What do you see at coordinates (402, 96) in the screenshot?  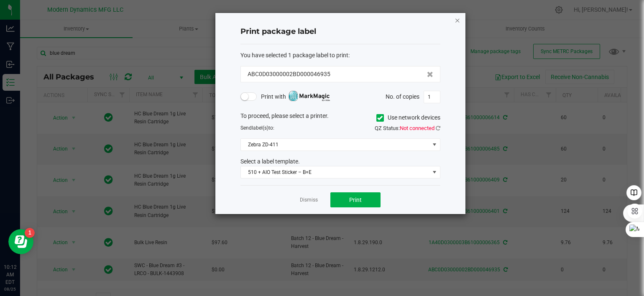 I see `span: No. of copies` at bounding box center [402, 96].